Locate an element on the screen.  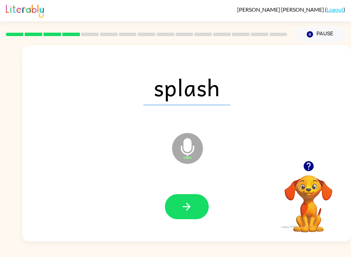
span: splash is located at coordinates (187, 87).